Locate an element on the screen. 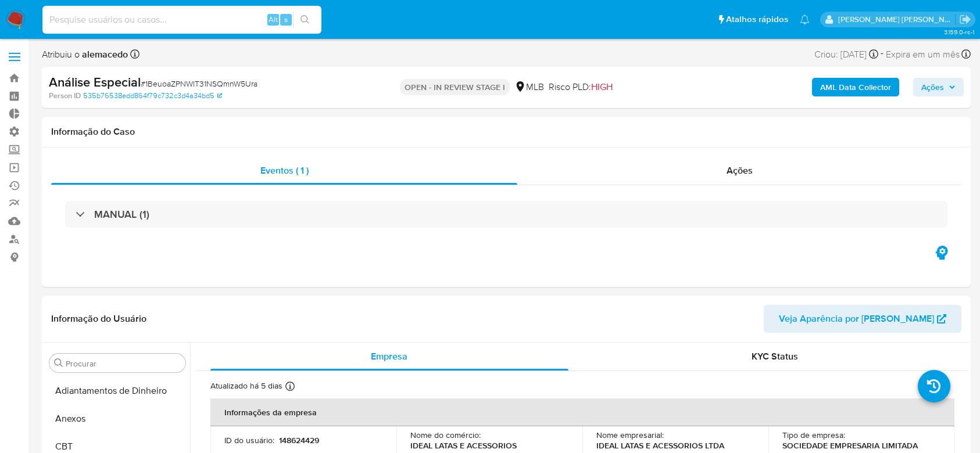 The image size is (980, 453). b: alemacedo is located at coordinates (104, 54).